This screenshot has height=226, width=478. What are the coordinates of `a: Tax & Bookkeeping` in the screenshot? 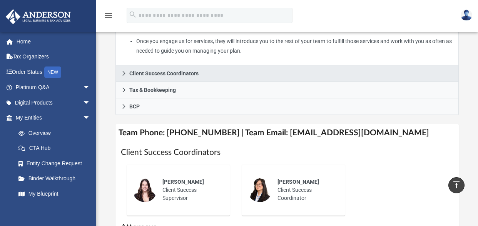 It's located at (287, 90).